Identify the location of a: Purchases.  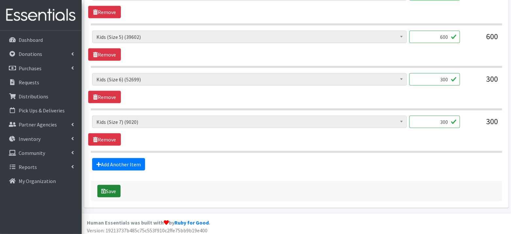
(41, 68).